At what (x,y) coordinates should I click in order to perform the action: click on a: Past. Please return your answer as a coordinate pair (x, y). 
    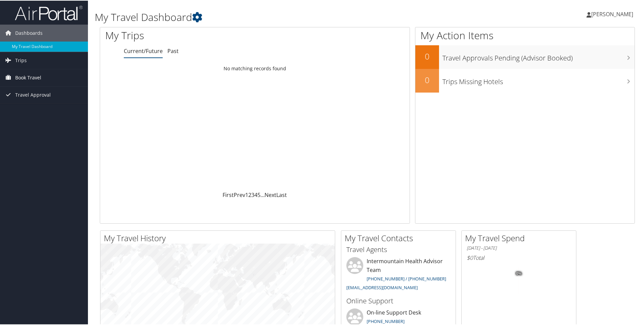
    Looking at the image, I should click on (173, 50).